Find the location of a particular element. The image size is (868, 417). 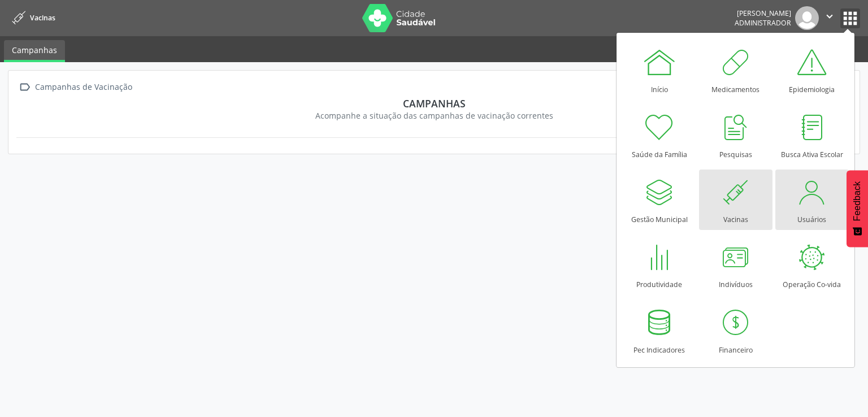

a: Medicamentos is located at coordinates (735, 69).